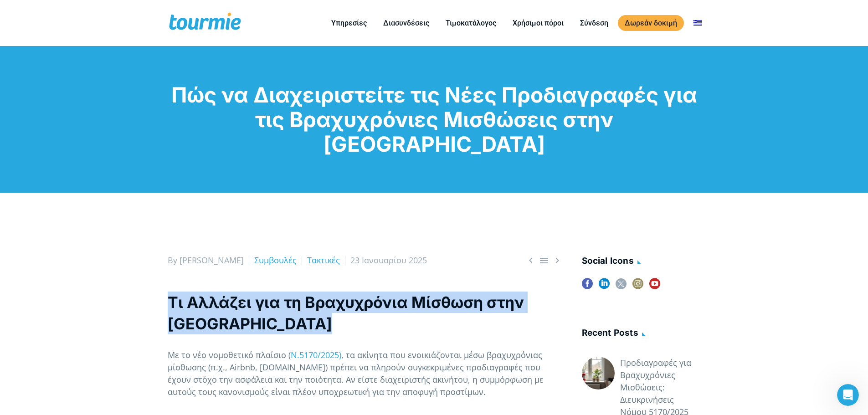 The height and width of the screenshot is (415, 868). I want to click on a: Υπηρεσίες, so click(349, 22).